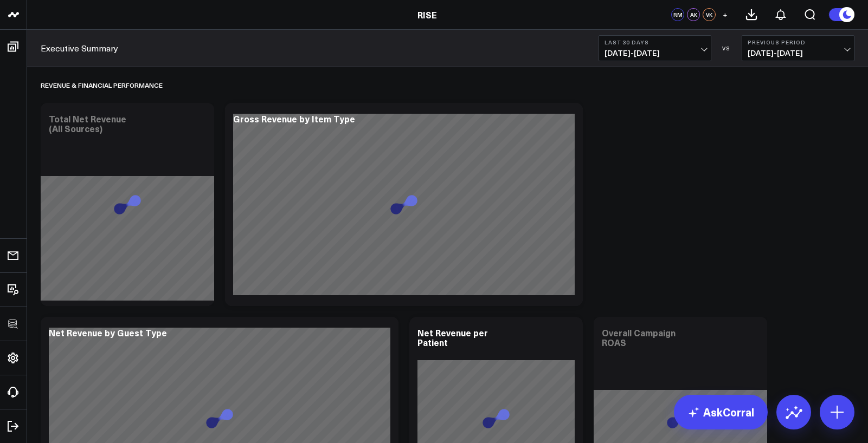 The width and height of the screenshot is (868, 443). Describe the element at coordinates (639, 337) in the screenshot. I see `div: Overall Campaign ROAS` at that location.